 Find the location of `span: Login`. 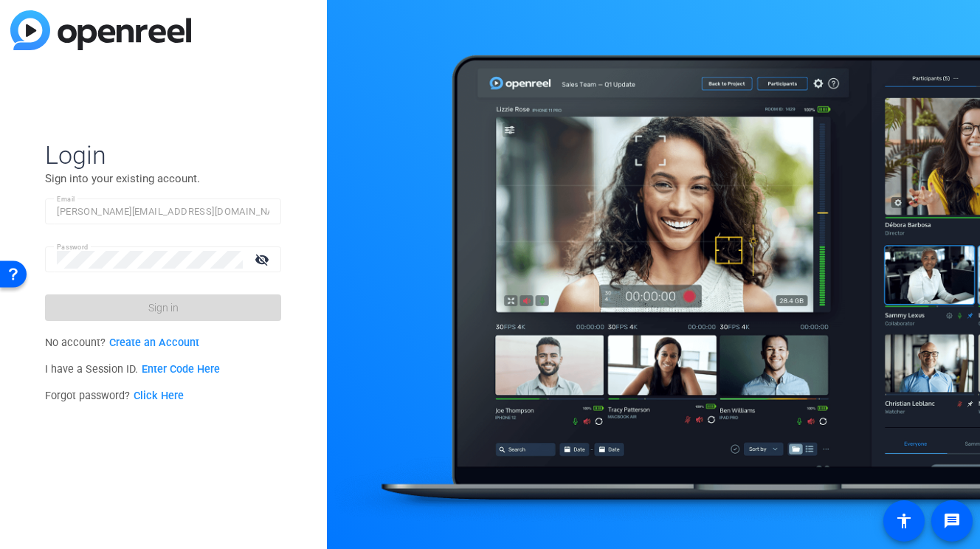

span: Login is located at coordinates (163, 155).